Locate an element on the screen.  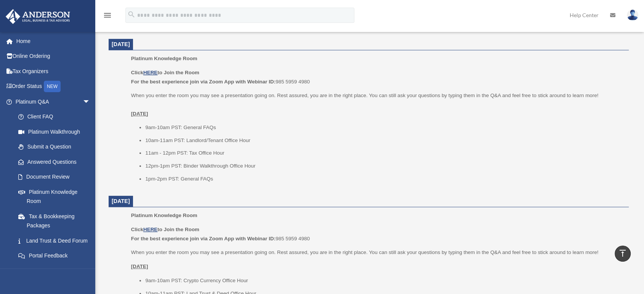
li: 12pm-1pm PST: Binder Walkthrough Office Hour is located at coordinates (384, 166).